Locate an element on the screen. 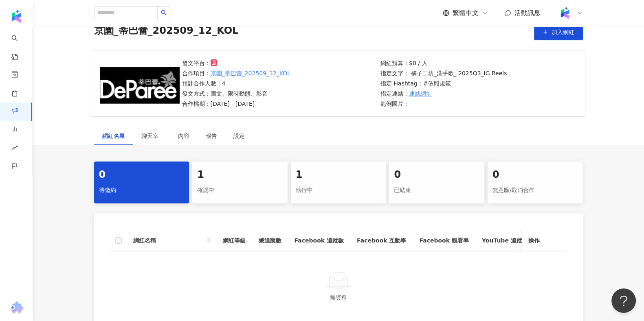  span: 網紅名稱 is located at coordinates (168, 241).